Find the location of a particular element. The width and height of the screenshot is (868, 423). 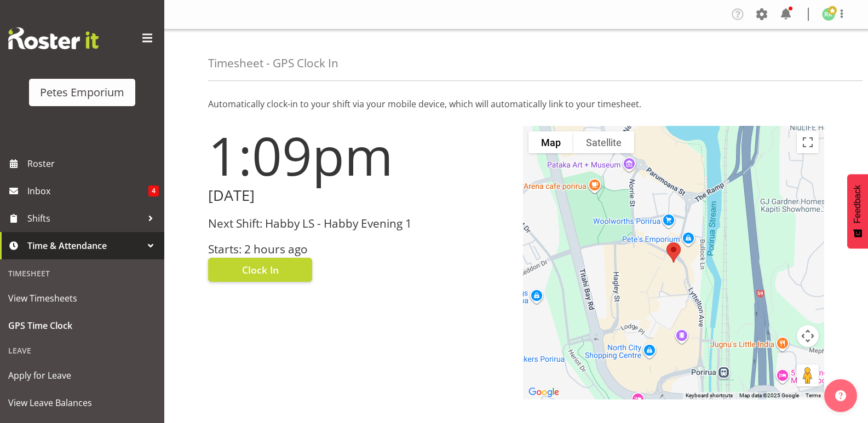

button: Clock In is located at coordinates (260, 270).